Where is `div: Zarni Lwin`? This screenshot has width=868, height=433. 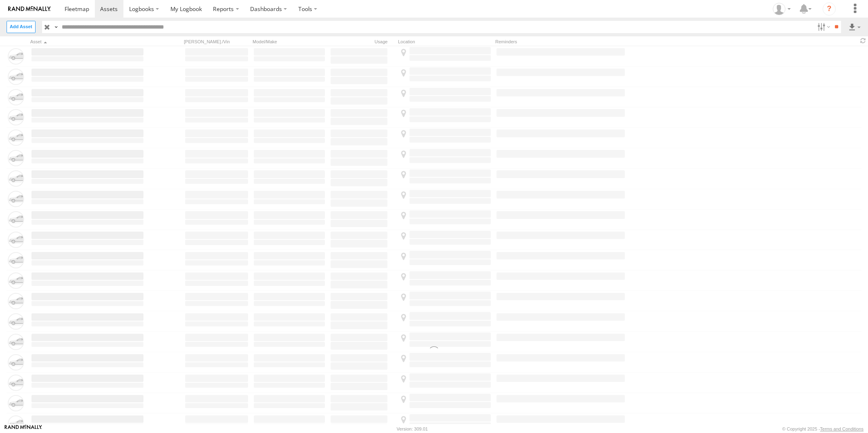 div: Zarni Lwin is located at coordinates (781, 9).